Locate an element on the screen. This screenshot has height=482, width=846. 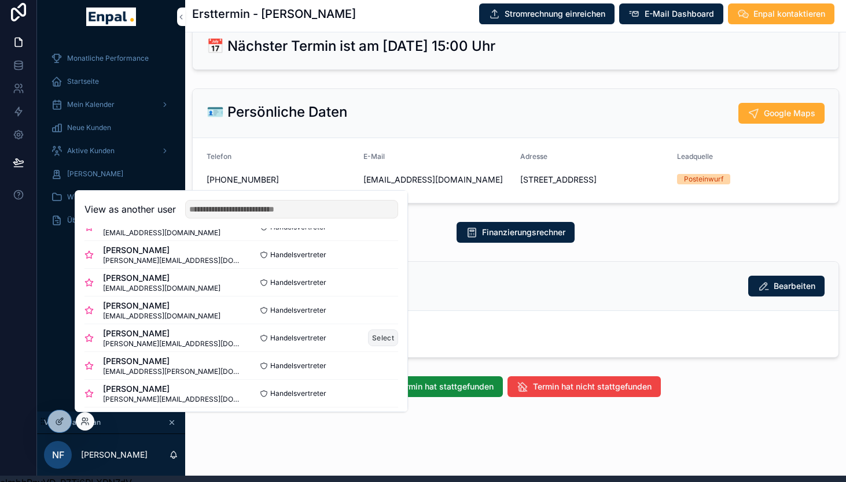
h2: View as another user is located at coordinates (130, 209).